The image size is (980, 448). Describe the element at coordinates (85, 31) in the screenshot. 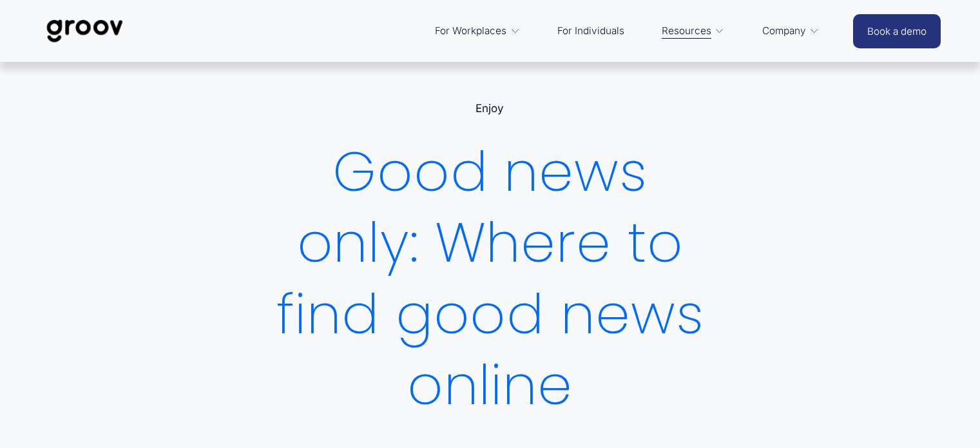

I see `img: Groov | Workplace Science Platform | Unlock Performance | Drive Results` at that location.